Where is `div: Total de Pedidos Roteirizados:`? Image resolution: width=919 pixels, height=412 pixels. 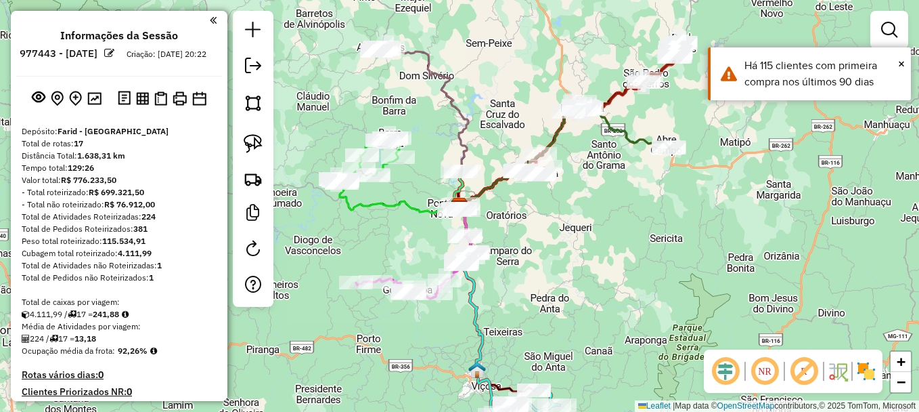 div: Total de Pedidos Roteirizados: is located at coordinates (119, 229).